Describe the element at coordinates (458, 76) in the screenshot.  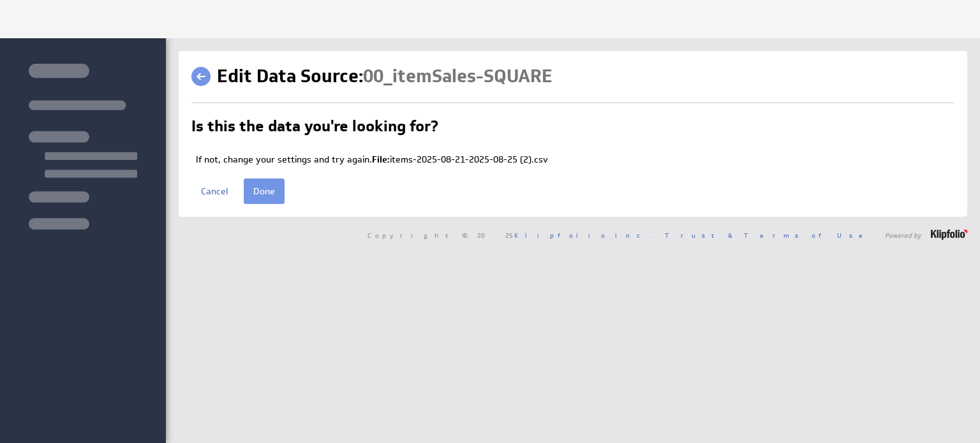
I see `span: 00_itemSales-SQUARE` at that location.